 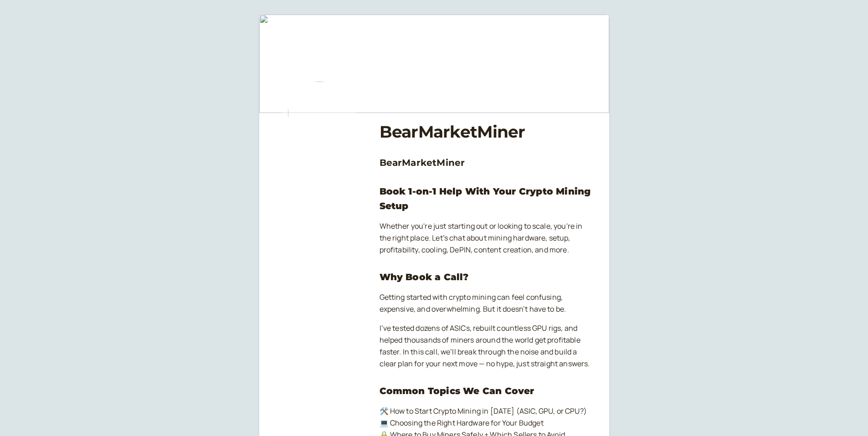 I want to click on p: Getting started with crypto mining can feel confusing, expensive, and overwhelming. But it doesn’..., so click(x=487, y=303).